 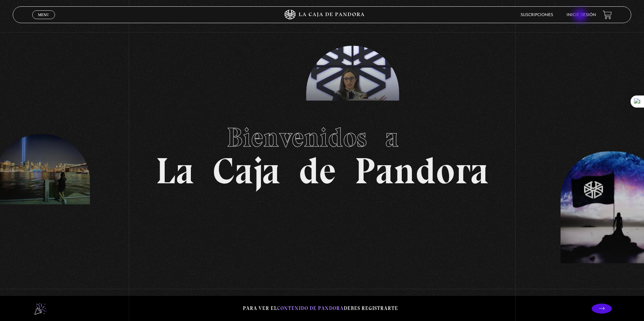 What do you see at coordinates (43, 21) in the screenshot?
I see `span: Cerrar` at bounding box center [43, 21].